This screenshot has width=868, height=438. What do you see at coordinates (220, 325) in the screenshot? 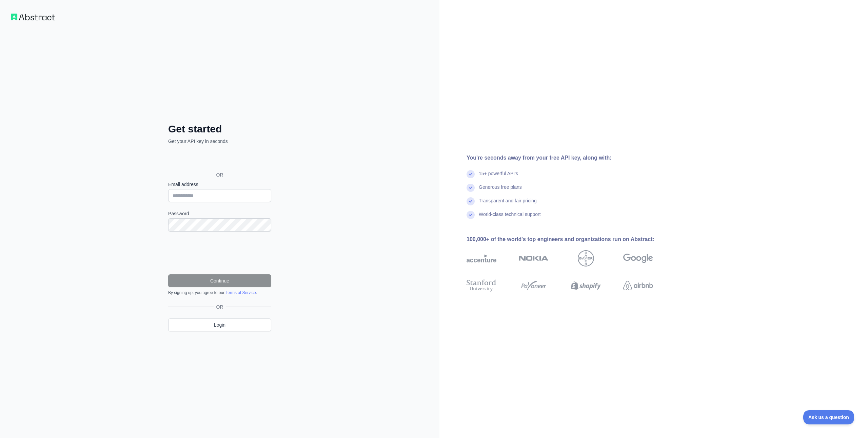
I see `a: Login` at bounding box center [220, 325].